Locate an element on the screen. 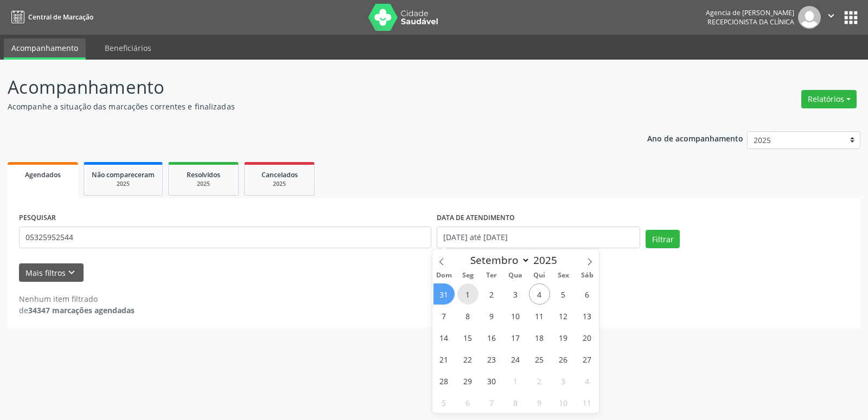 Image resolution: width=868 pixels, height=420 pixels. span: Ter is located at coordinates (491, 276).